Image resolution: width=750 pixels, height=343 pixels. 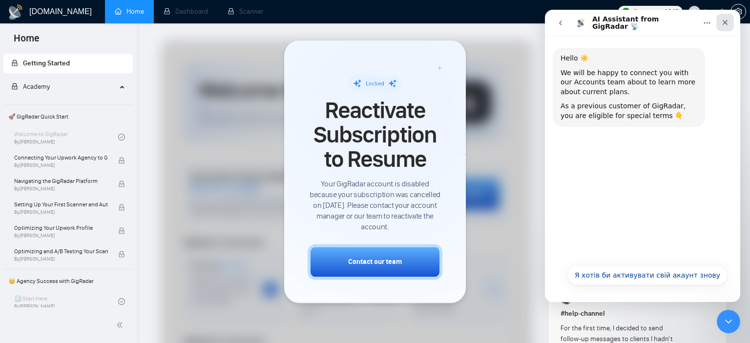 I want to click on img: Profile image for AI Assistant from GigRadar 📡, so click(x=36, y=13).